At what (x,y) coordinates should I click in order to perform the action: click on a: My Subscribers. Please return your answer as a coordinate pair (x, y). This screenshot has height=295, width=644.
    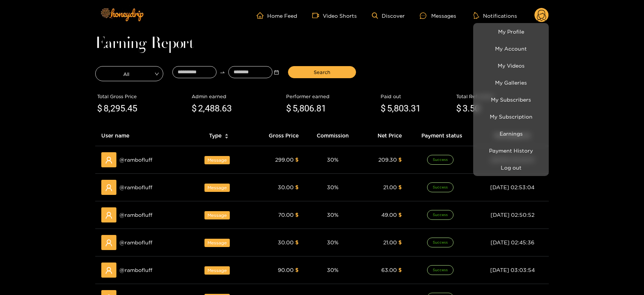
    Looking at the image, I should click on (511, 99).